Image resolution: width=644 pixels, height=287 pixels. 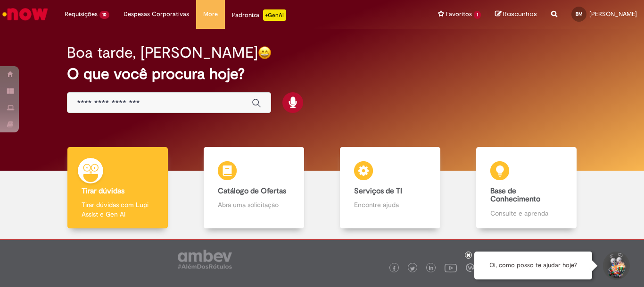 What do you see at coordinates (616, 266) in the screenshot?
I see `button: Iniciar Conversa de Suporte` at bounding box center [616, 266].